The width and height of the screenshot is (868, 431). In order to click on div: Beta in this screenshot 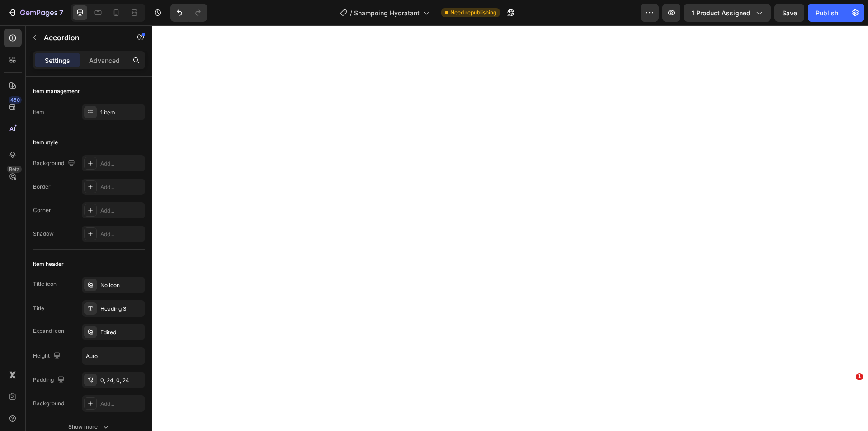, I will do `click(14, 169)`.